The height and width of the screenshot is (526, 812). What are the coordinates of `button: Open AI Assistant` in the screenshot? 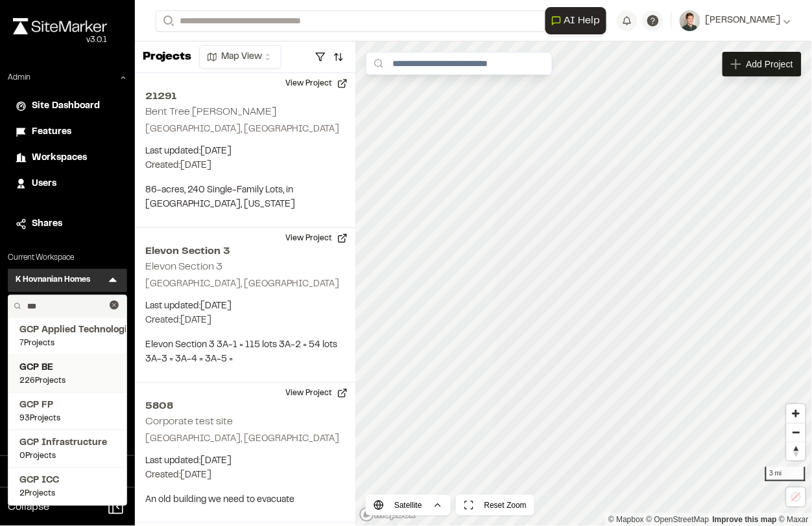 It's located at (576, 21).